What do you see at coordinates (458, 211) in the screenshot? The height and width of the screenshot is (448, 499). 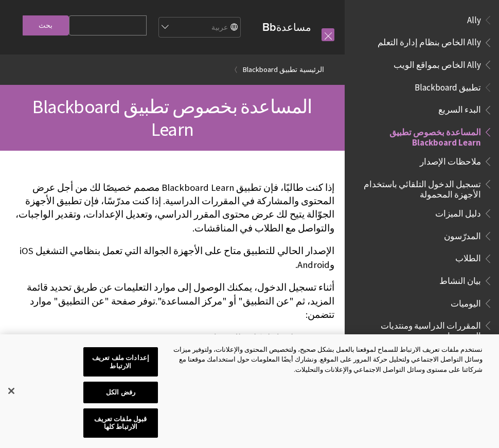 I see `span: دليل الميزات` at bounding box center [458, 211].